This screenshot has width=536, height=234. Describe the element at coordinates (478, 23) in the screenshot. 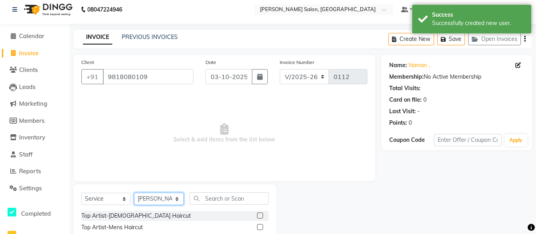

I see `div: Successfully created new user.` at that location.